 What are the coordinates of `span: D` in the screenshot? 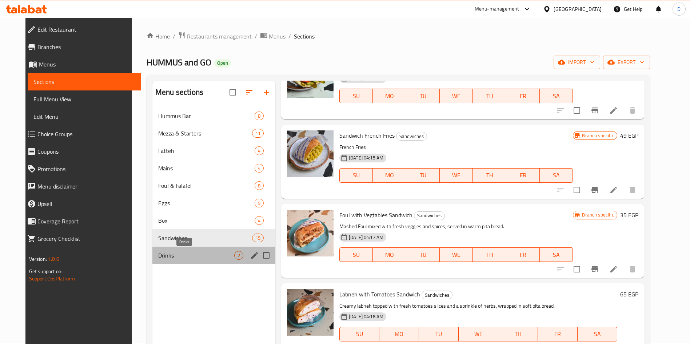 It's located at (678, 9).